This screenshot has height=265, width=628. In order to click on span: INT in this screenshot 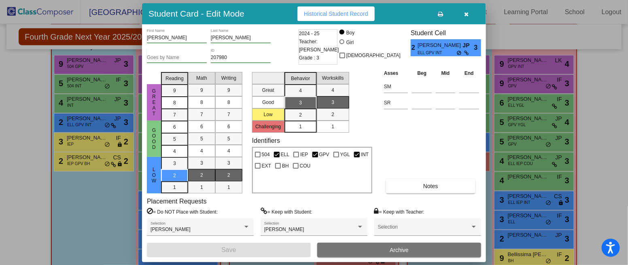, I will do `click(365, 155)`.